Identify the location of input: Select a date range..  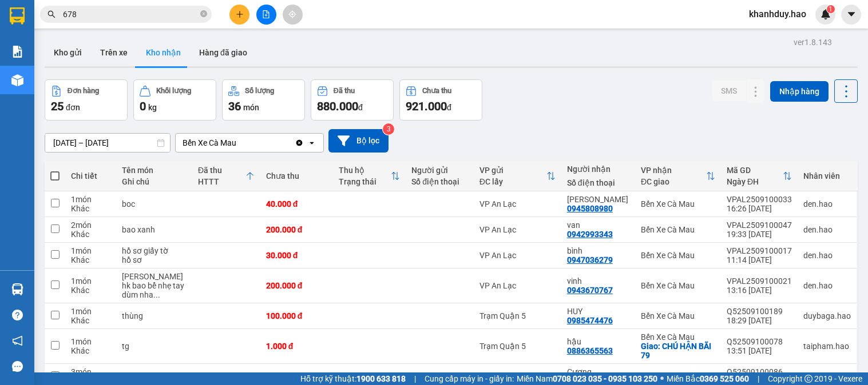
(108, 143).